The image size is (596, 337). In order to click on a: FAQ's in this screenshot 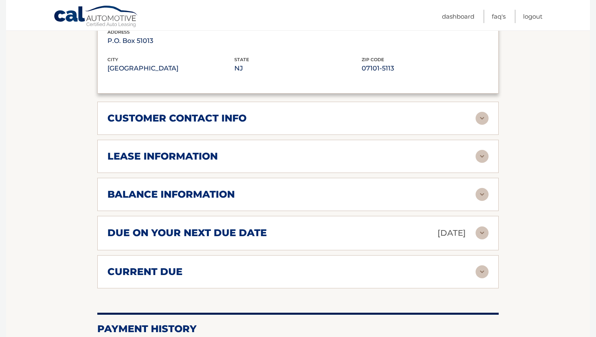, I will do `click(498, 16)`.